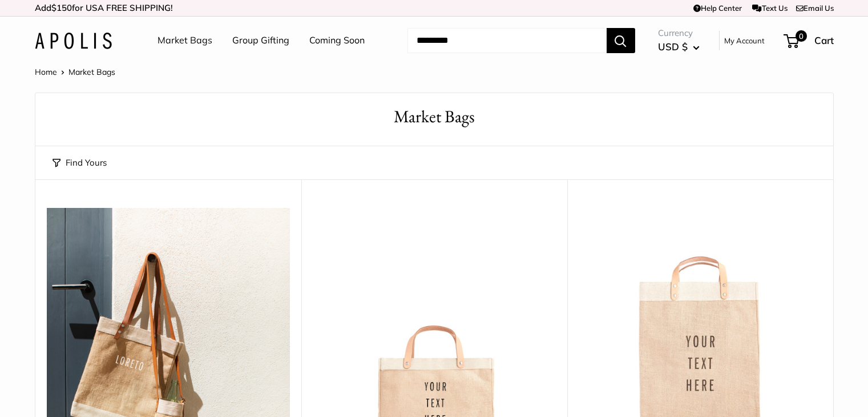 This screenshot has height=417, width=868. Describe the element at coordinates (261, 41) in the screenshot. I see `a: Group Gifting` at that location.